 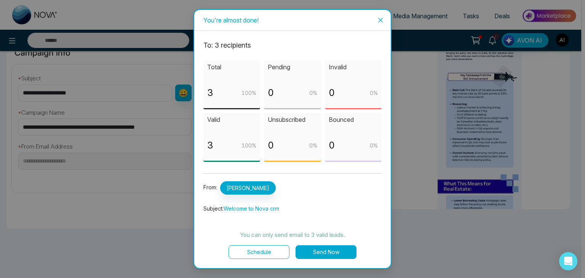 I want to click on button: Send Now, so click(x=326, y=252).